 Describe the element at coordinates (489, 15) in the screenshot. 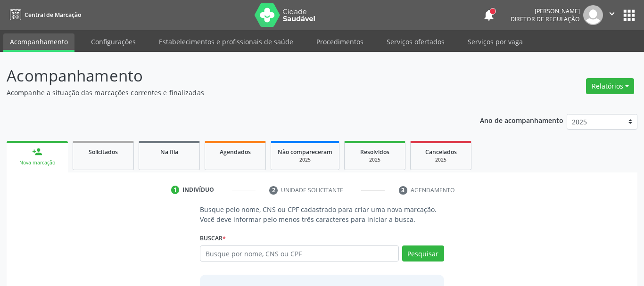

I see `button: notifications` at that location.